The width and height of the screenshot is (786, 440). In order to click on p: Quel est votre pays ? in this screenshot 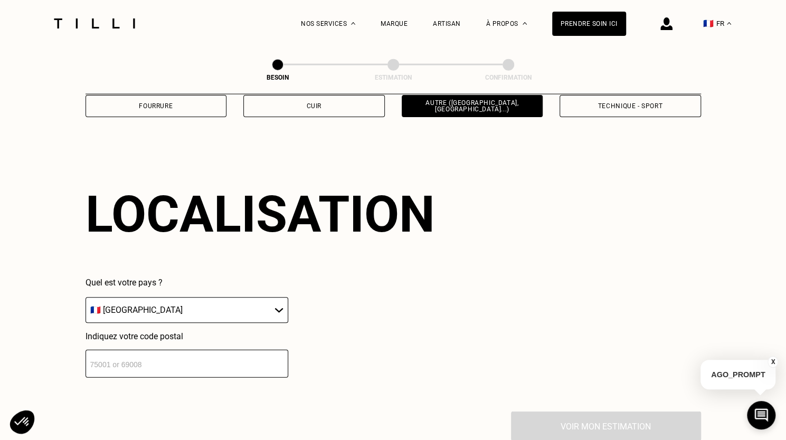, I will do `click(187, 282)`.